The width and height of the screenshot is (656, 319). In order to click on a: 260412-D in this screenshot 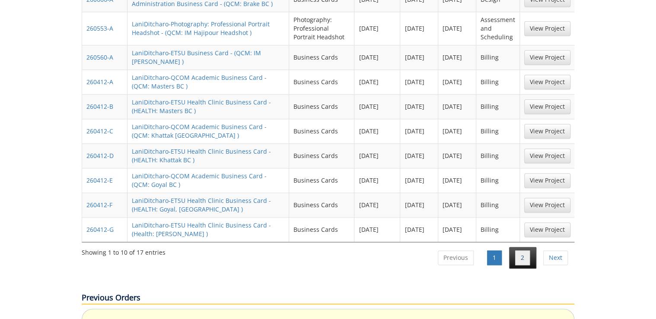, I will do `click(100, 156)`.